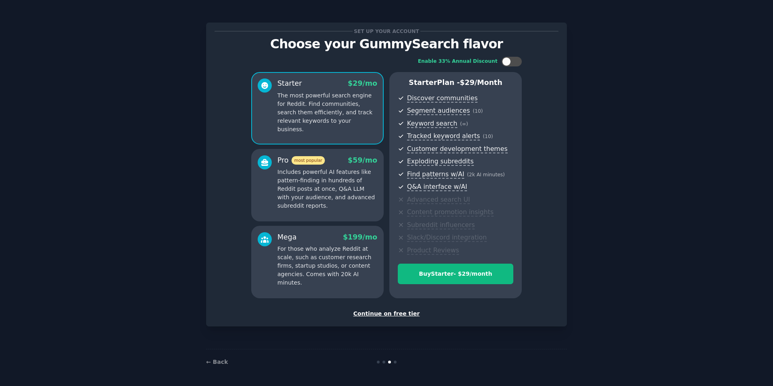 The height and width of the screenshot is (386, 773). I want to click on span: Content promotion insights, so click(450, 212).